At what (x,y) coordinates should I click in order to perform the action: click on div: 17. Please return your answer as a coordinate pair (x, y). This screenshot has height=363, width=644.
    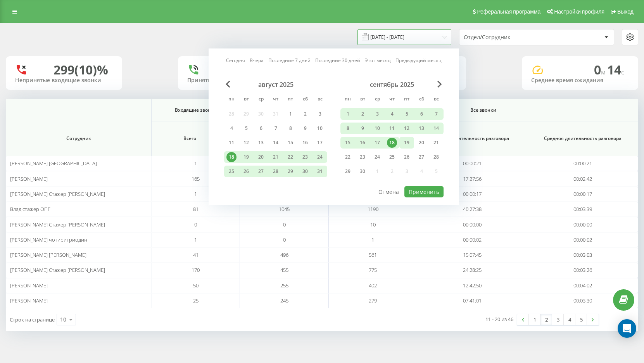
    Looking at the image, I should click on (320, 142).